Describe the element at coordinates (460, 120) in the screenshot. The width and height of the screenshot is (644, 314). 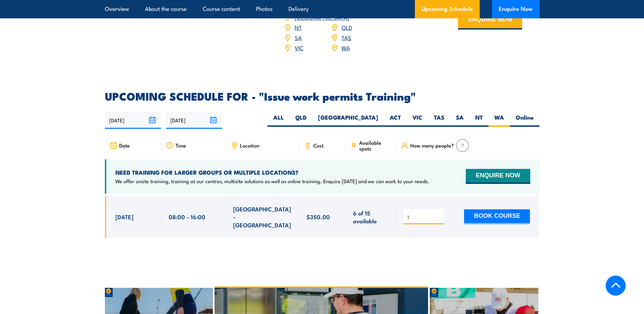
I see `label: SA` at that location.